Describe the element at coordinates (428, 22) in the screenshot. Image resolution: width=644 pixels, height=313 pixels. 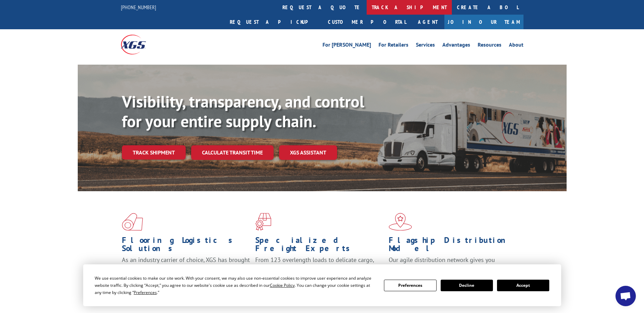
I see `a: Agent` at that location.